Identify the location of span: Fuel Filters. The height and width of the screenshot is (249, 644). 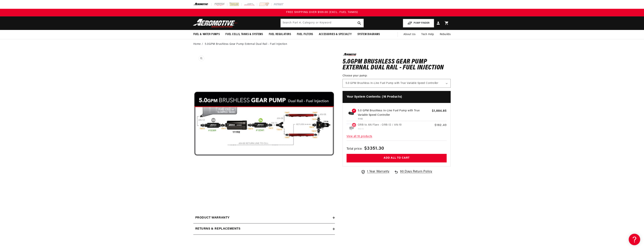
(305, 35).